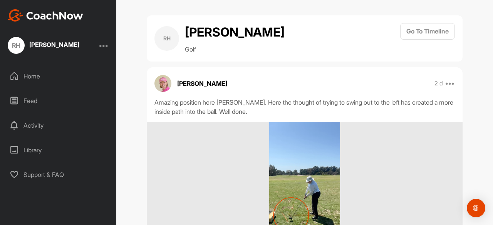 The width and height of the screenshot is (493, 225). What do you see at coordinates (427, 38) in the screenshot?
I see `a: Go To Timeline` at bounding box center [427, 38].